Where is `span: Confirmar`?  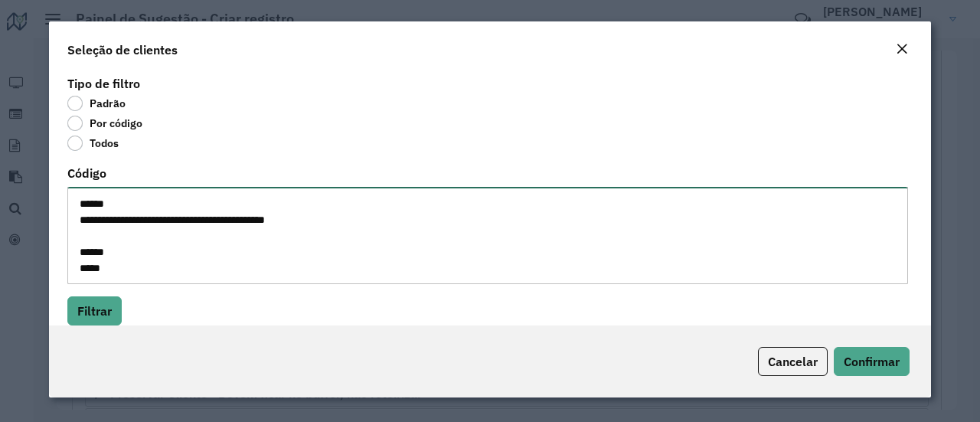
span: Confirmar is located at coordinates (871, 362).